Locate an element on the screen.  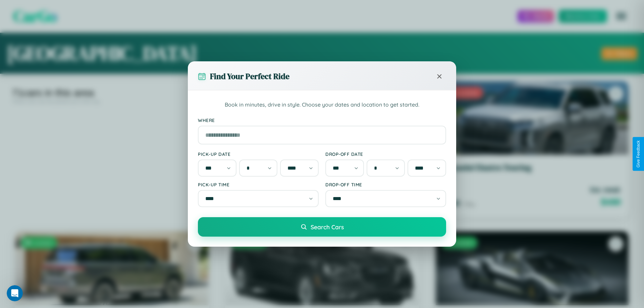
p: Book in minutes, drive in style. Choose your dates and location to get started. is located at coordinates (322, 105).